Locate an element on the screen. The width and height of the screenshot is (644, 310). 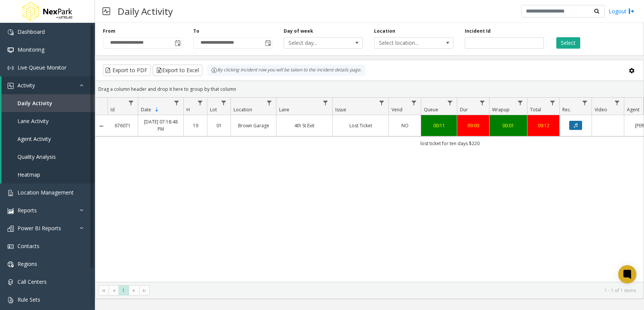
span: Dur is located at coordinates (464, 109).